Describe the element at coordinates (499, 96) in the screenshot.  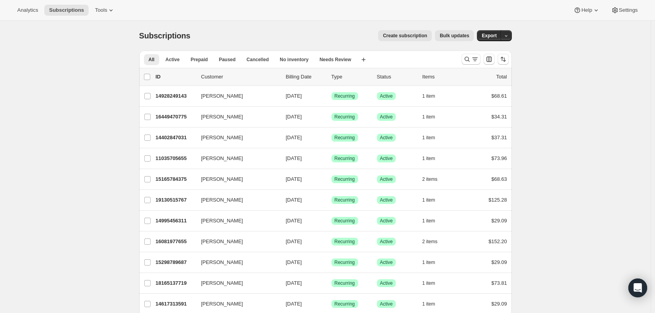
I see `span: $68.61` at that location.